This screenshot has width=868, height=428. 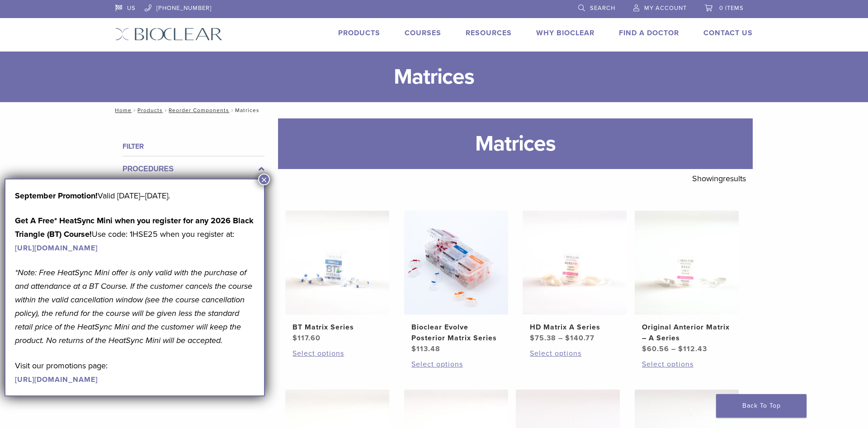 I want to click on a: Reorder Components, so click(x=199, y=110).